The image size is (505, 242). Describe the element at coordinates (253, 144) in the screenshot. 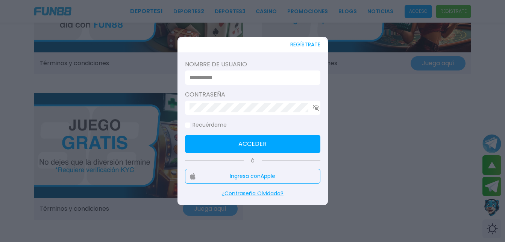

I see `button: Acceder` at that location.